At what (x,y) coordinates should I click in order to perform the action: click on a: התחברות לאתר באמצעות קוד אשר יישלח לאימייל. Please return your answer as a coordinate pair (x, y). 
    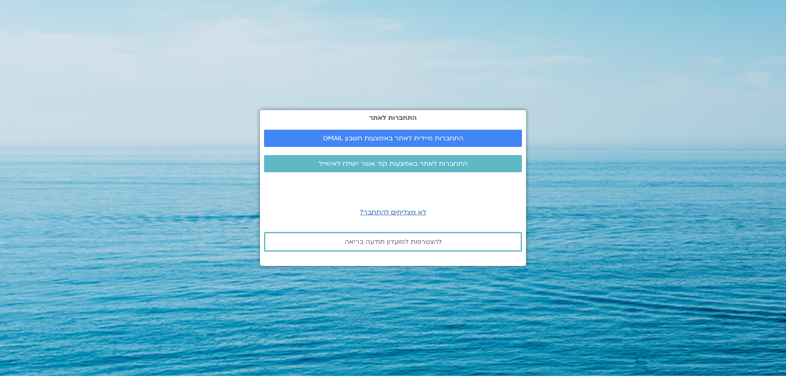
    Looking at the image, I should click on (393, 164).